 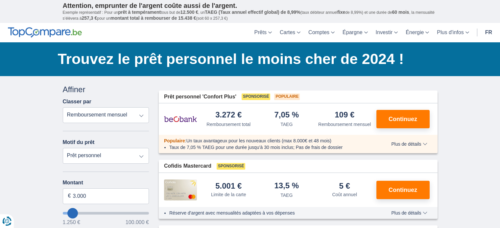 What do you see at coordinates (228, 186) in the screenshot?
I see `div: 5.001 €` at bounding box center [228, 186].